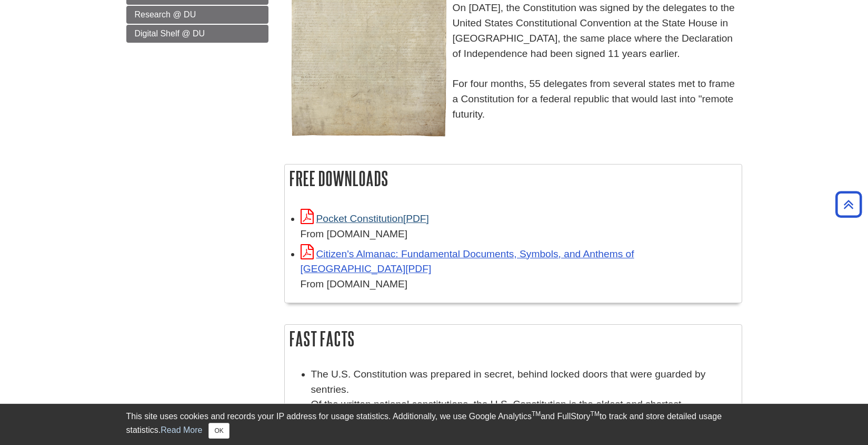  Describe the element at coordinates (165, 14) in the screenshot. I see `span: Research @ DU` at that location.